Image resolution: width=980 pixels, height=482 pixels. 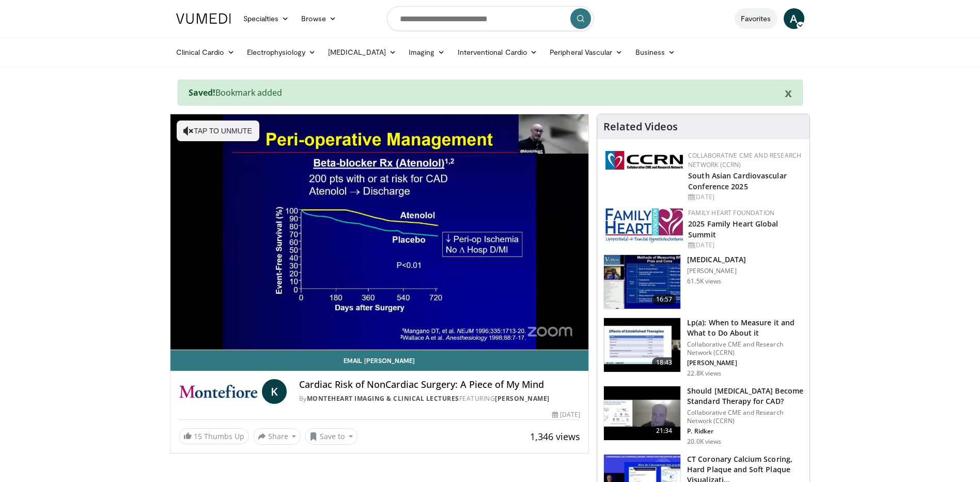 I want to click on video-js: Video Player, so click(x=380, y=232).